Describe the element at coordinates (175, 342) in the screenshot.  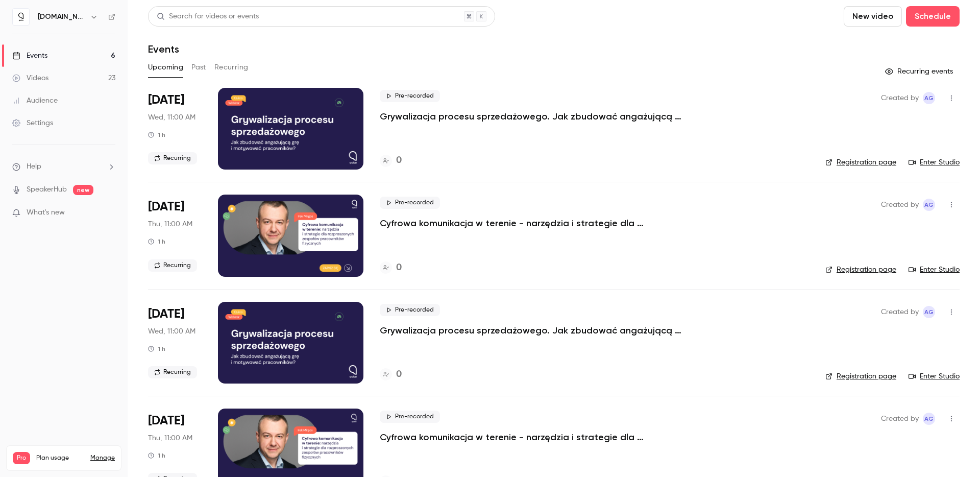
I see `div: Oct 22 Wed, 11:00 AM (Europe/Warsaw)` at that location.